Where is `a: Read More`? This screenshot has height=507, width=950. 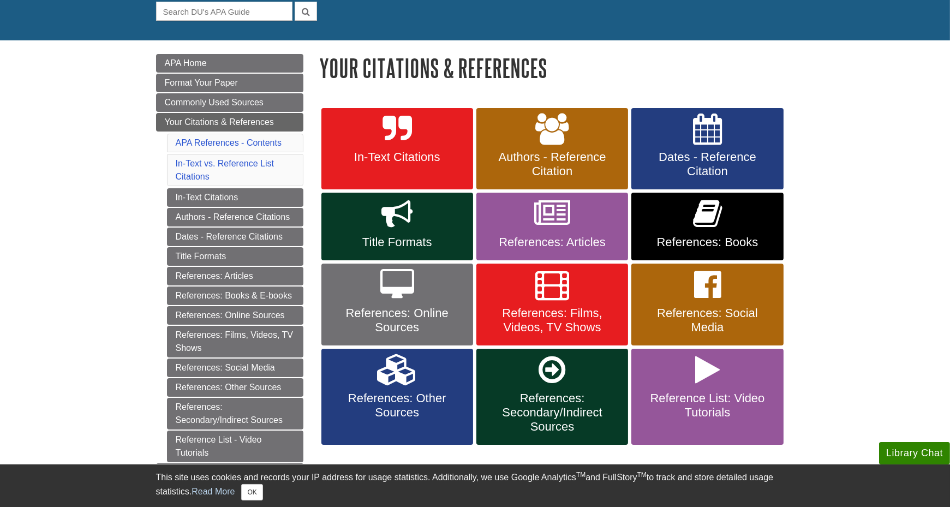 a: Read More is located at coordinates (213, 491).